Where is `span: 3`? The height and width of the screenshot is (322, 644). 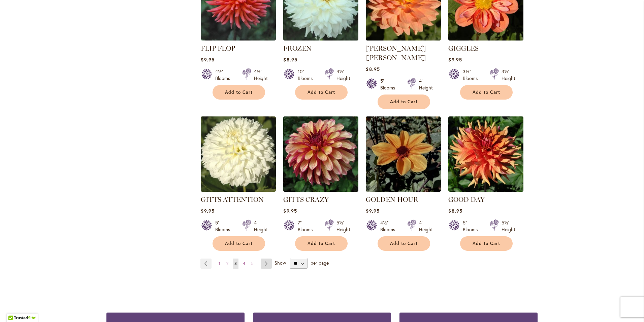
span: 3 is located at coordinates (235, 264).